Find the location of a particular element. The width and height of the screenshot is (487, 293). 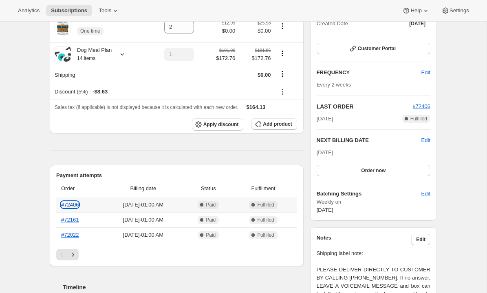

button: Order now is located at coordinates (374, 170).